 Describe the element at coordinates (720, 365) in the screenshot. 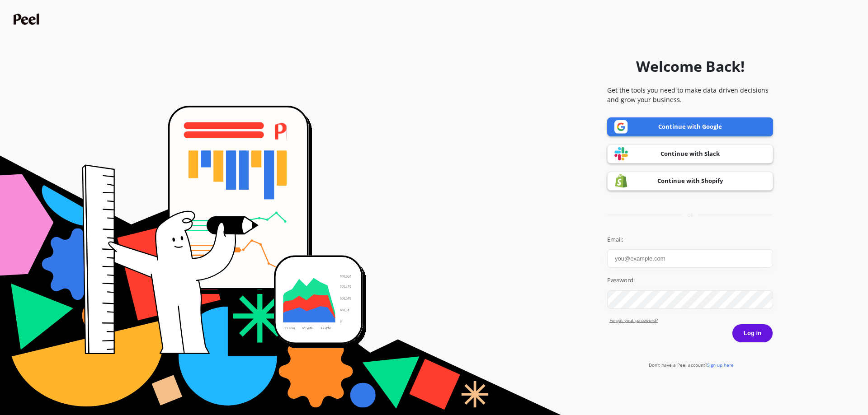

I see `span: Sign up here` at that location.